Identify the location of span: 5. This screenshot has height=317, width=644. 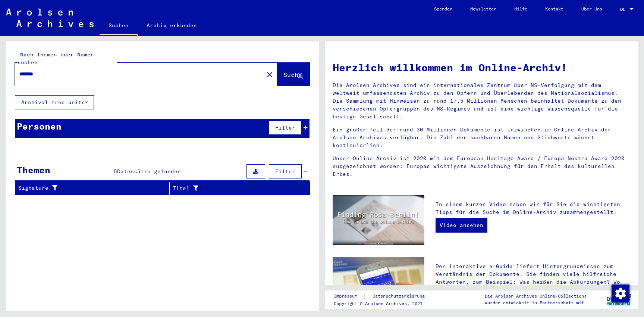
(115, 171).